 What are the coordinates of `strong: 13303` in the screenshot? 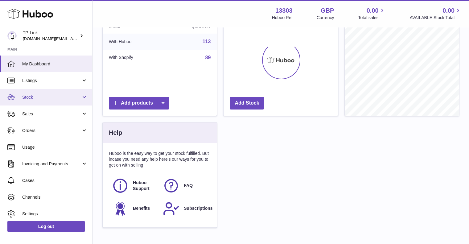 It's located at (284, 10).